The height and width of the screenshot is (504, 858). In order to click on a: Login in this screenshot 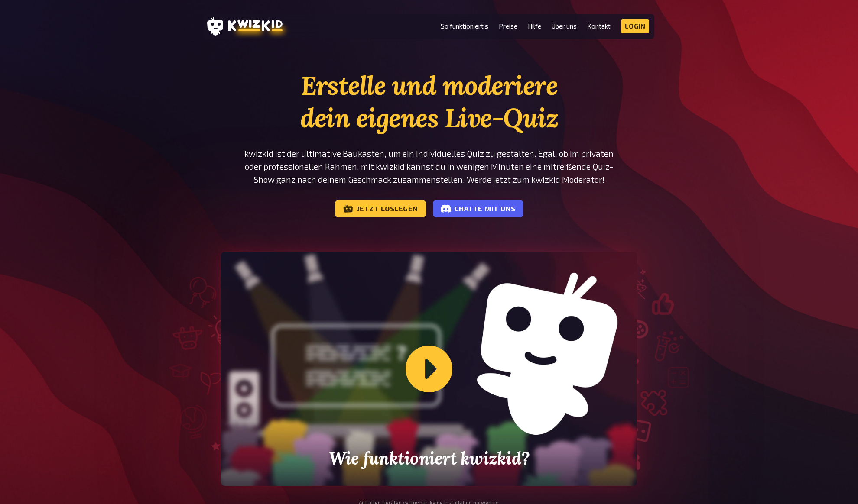, I will do `click(635, 26)`.